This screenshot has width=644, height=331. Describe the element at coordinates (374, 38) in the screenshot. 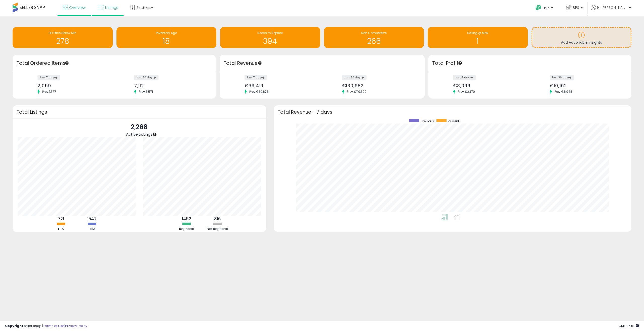

I see `a: Non Competitive 266` at that location.